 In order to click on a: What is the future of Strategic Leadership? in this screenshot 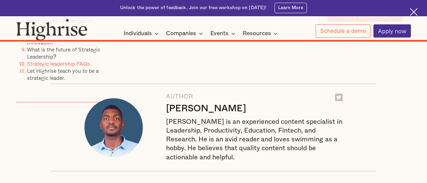, I will do `click(63, 53)`.